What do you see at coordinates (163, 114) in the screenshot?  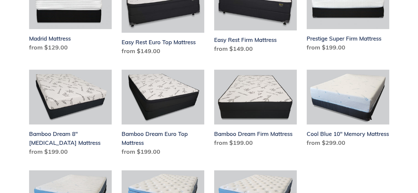 I see `a: Bamboo Dream Euro Top Mattress` at bounding box center [163, 114].